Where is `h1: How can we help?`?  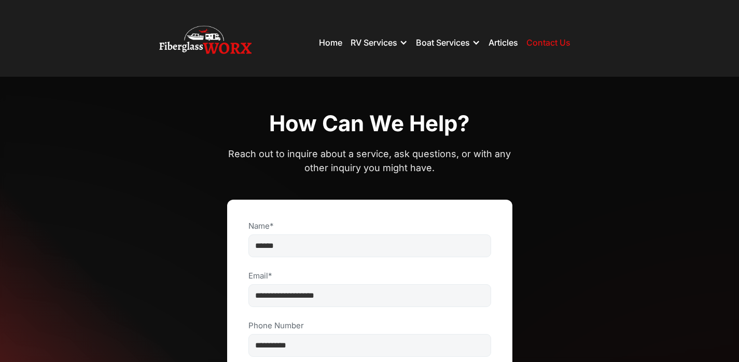
h1: How can we help? is located at coordinates (369, 123).